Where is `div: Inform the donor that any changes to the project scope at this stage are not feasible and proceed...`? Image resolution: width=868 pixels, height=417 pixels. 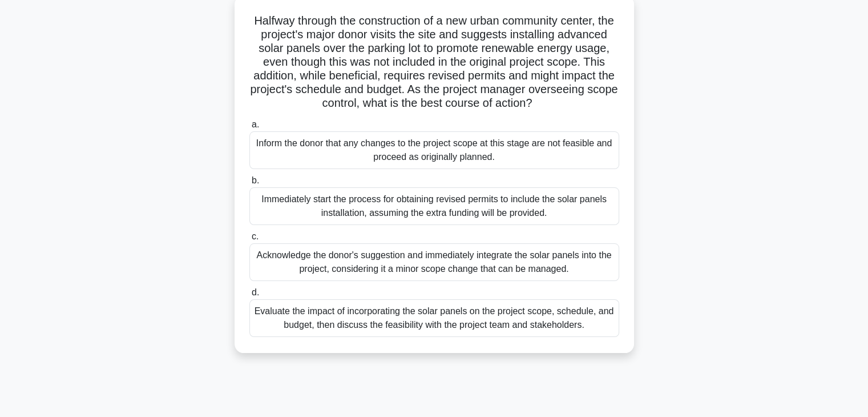
div: Inform the donor that any changes to the project scope at this stage are not feasible and proceed... is located at coordinates (434, 150).